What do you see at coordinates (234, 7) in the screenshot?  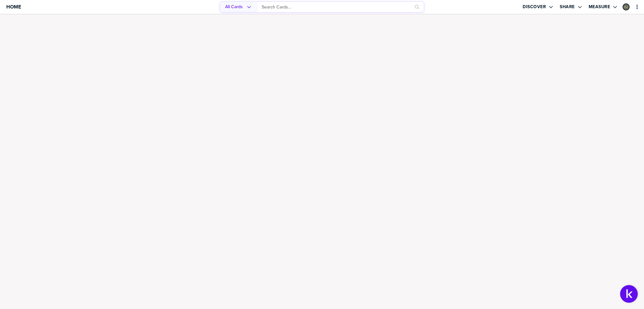 I see `span: All Cards` at bounding box center [234, 7].